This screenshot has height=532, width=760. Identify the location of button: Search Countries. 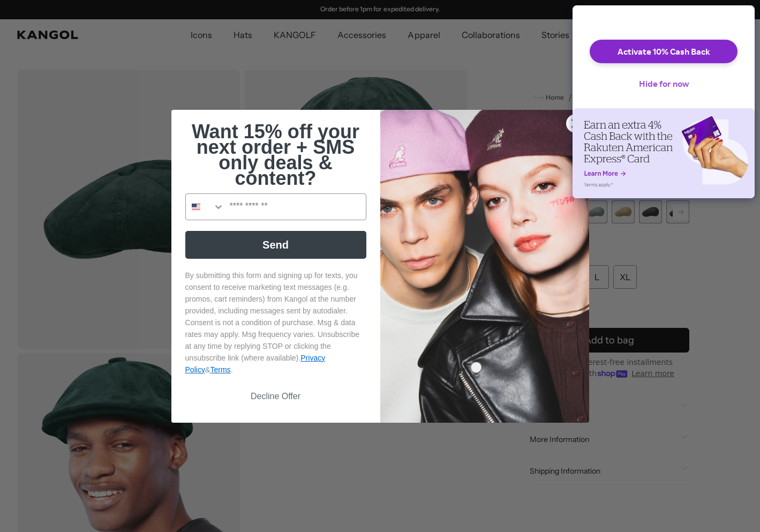
(205, 207).